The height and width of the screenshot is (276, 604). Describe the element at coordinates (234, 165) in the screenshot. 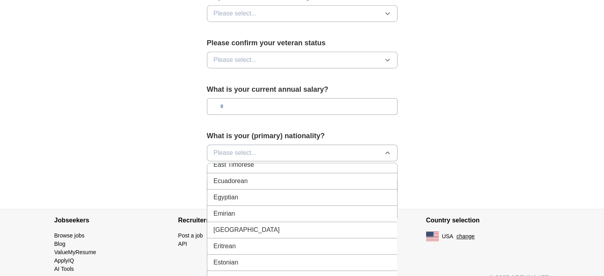

I see `span: East Timorese` at that location.